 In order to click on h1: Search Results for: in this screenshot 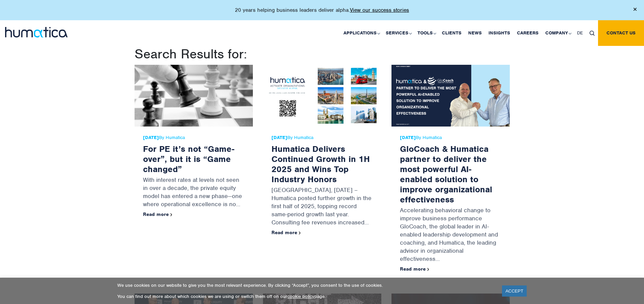, I will do `click(322, 54)`.